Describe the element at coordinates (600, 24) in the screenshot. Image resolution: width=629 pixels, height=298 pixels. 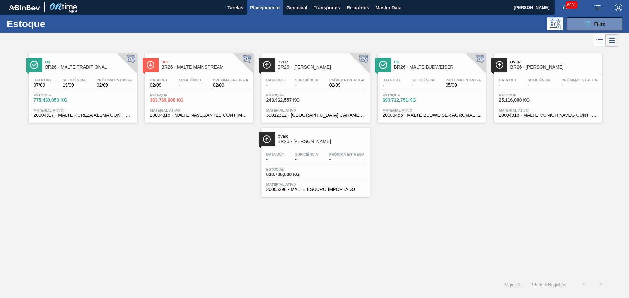
I see `span: Filtro` at that location.